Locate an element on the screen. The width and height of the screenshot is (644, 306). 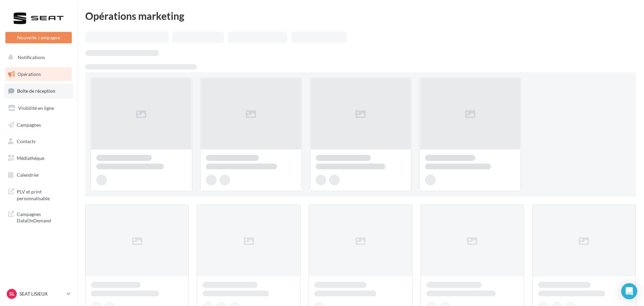
span: Visibilité en ligne is located at coordinates (36, 108).